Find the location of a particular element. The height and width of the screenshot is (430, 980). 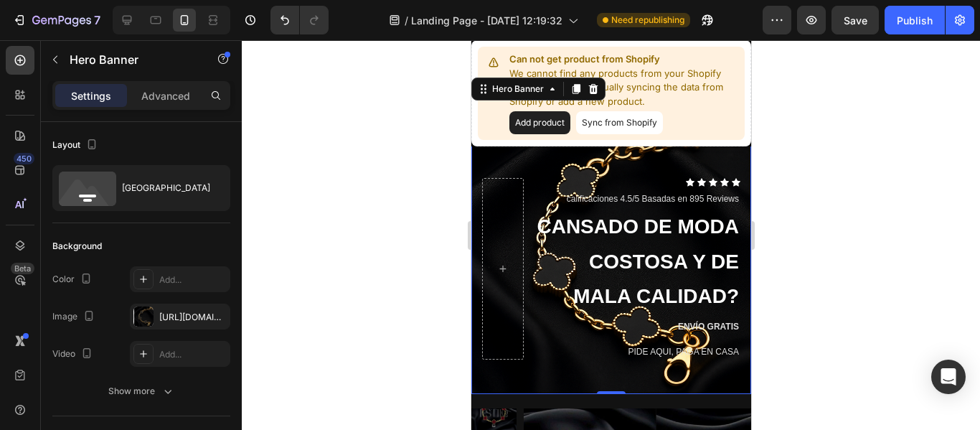

div: Beta is located at coordinates (22, 268).